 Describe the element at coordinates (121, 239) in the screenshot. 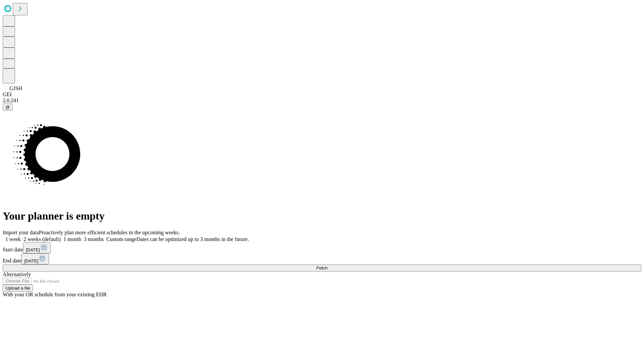

I see `span: Custom range` at that location.